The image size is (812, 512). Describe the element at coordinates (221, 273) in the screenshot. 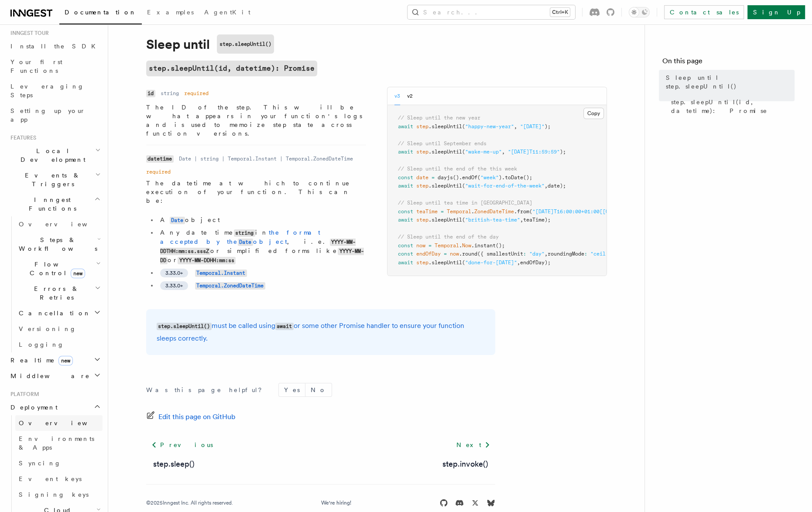

I see `code: Temporal.Instant` at that location.